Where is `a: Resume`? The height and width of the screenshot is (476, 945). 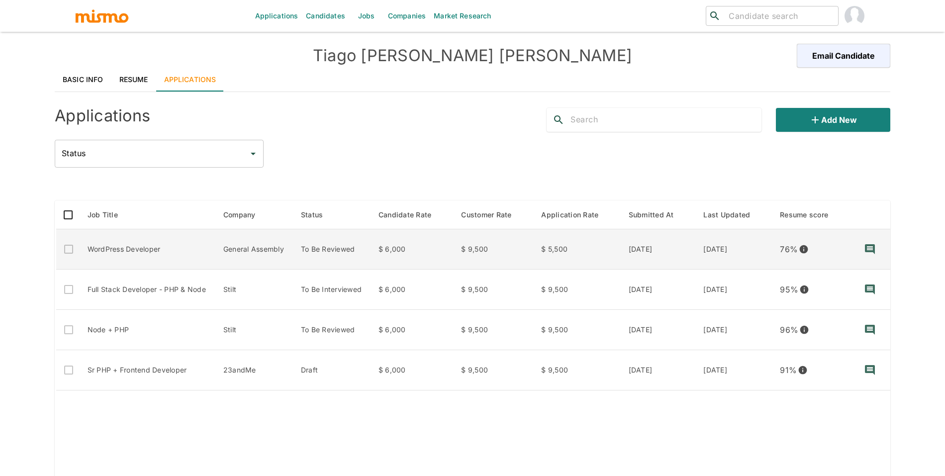 a: Resume is located at coordinates (134, 80).